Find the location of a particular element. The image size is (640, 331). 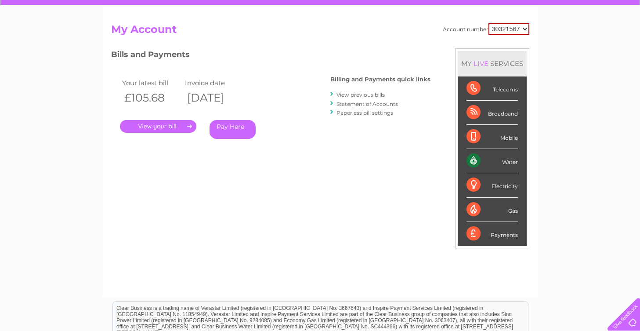

div: Account number is located at coordinates (486, 29).